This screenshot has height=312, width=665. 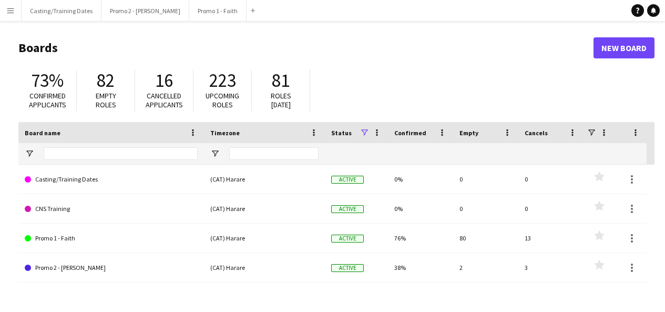 What do you see at coordinates (421, 238) in the screenshot?
I see `div: 76%` at bounding box center [421, 238].